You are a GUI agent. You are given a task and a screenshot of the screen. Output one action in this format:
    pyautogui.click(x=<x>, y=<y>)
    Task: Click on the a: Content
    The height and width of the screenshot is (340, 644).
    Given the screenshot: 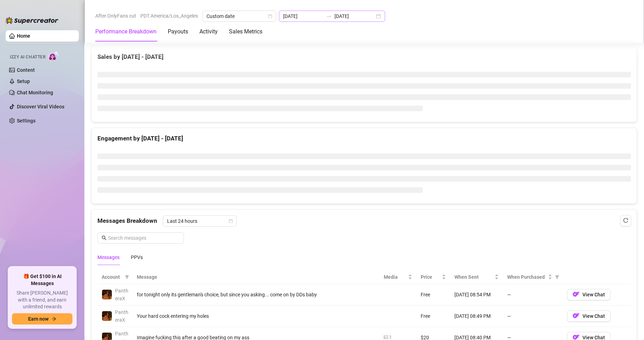 What is the action you would take?
    pyautogui.click(x=25, y=70)
    